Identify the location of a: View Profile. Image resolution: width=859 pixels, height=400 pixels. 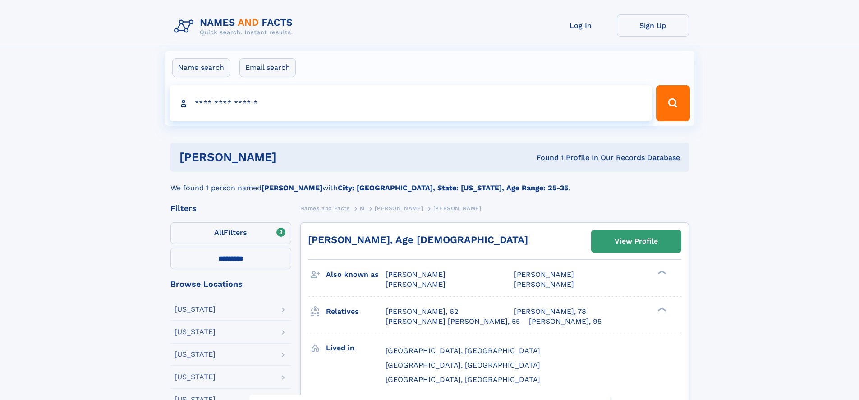
(637, 241).